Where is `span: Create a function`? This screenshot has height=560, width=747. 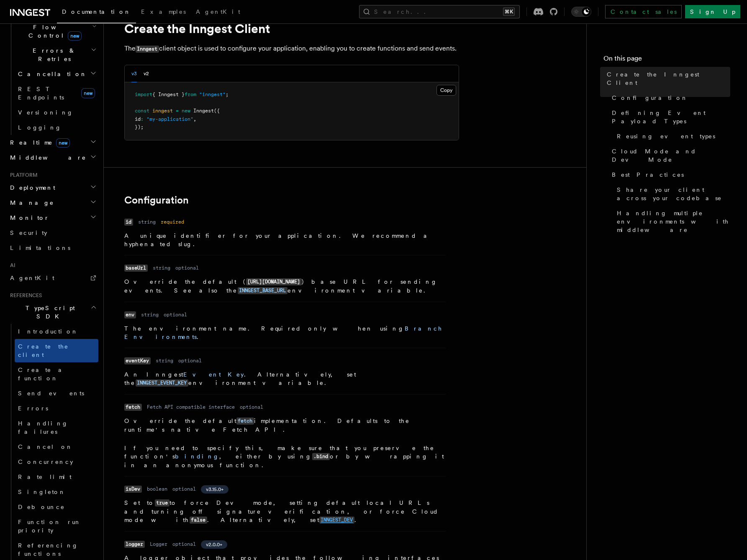
span: Create a function is located at coordinates (42, 374).